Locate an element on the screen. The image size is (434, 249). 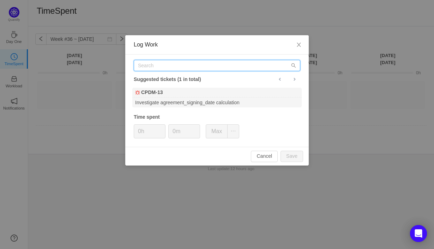
img: Defect is located at coordinates (138, 93).